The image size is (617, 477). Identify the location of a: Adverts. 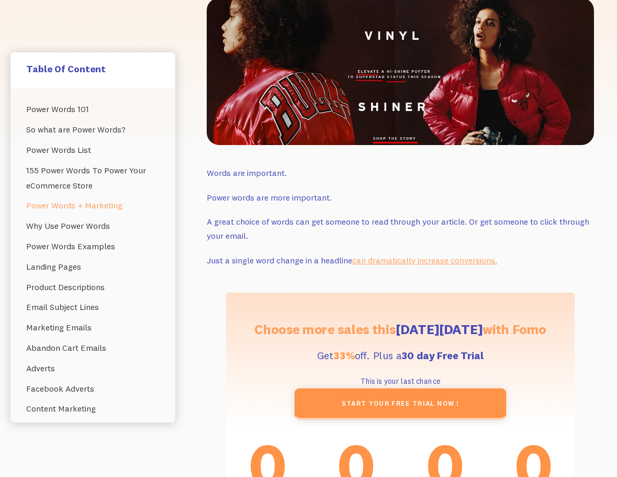
(93, 368).